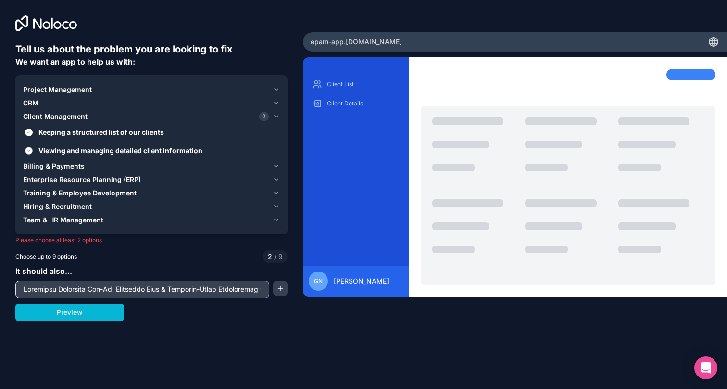 The image size is (727, 389). Describe the element at coordinates (70, 312) in the screenshot. I see `button: Preview` at that location.